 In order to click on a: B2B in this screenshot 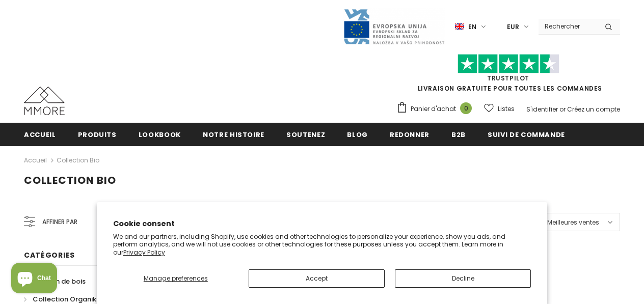, I will do `click(458, 134)`.